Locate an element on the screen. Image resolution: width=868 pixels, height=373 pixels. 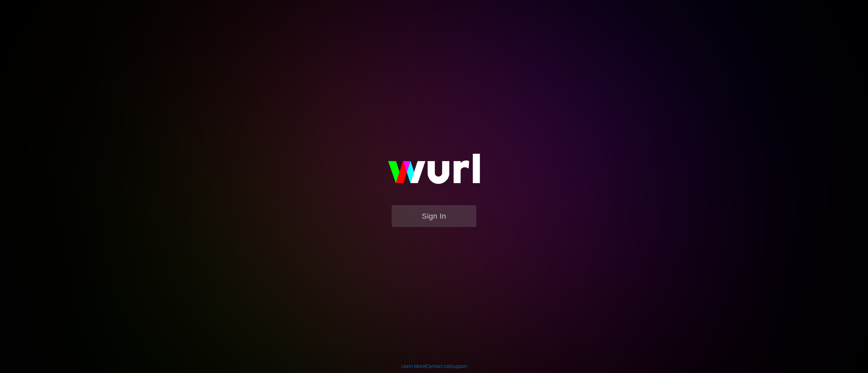
a: Contact Us is located at coordinates (438, 367).